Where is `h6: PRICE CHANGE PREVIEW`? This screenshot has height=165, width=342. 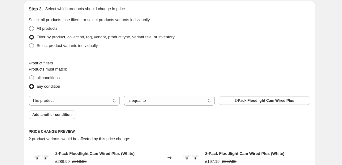 h6: PRICE CHANGE PREVIEW is located at coordinates (169, 131).